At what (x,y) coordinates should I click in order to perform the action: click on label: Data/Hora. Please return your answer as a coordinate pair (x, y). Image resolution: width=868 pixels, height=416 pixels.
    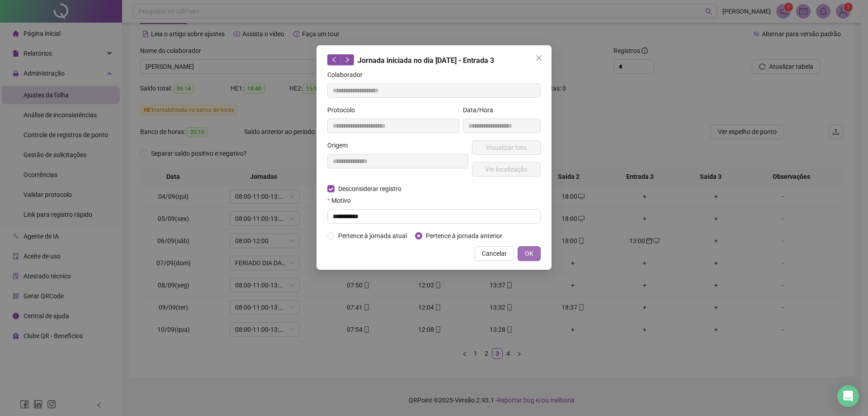
    Looking at the image, I should click on (481, 110).